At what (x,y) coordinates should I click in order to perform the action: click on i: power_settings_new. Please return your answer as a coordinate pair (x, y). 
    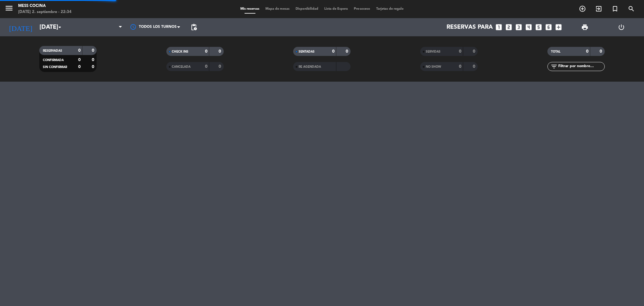
    Looking at the image, I should click on (621, 27).